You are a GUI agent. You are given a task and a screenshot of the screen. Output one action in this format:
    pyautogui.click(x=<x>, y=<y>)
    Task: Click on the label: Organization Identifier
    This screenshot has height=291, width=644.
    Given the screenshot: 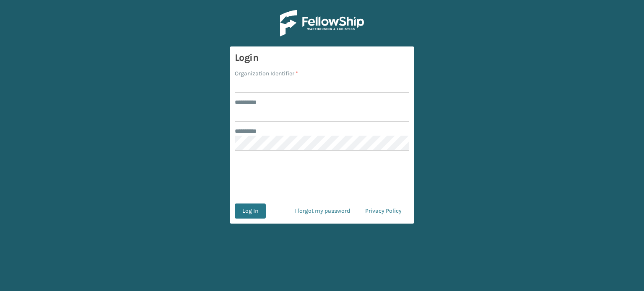 What is the action you would take?
    pyautogui.click(x=267, y=73)
    